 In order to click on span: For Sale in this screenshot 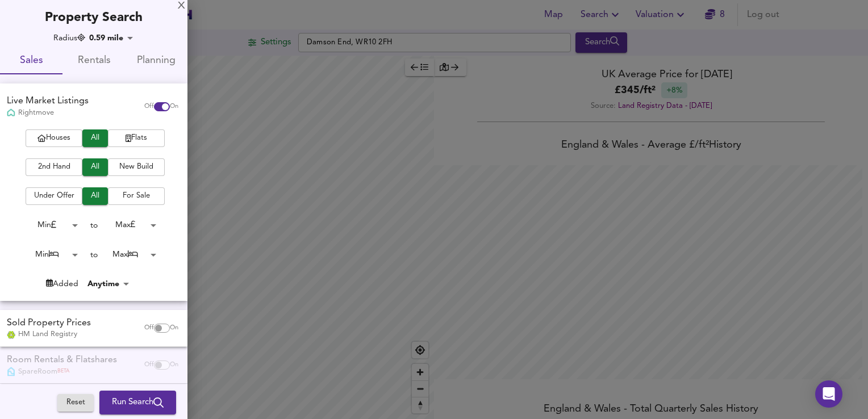, I will do `click(137, 196)`.